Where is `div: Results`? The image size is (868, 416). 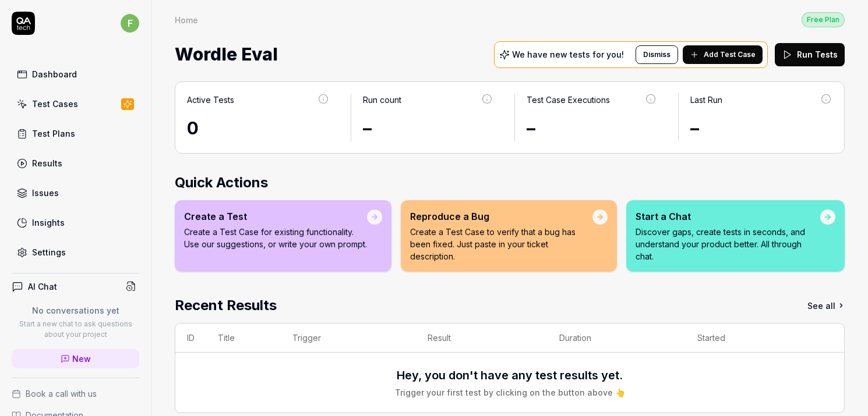 div: Results is located at coordinates (47, 163).